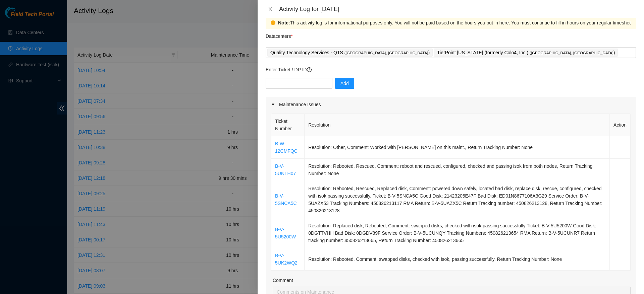 This screenshot has width=644, height=294. I want to click on span: question-circle, so click(309, 70).